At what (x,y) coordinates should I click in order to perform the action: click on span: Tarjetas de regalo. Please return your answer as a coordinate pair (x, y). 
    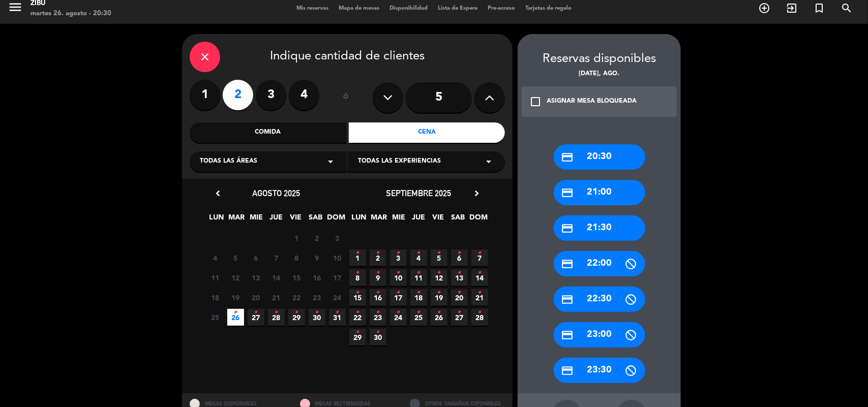
    Looking at the image, I should click on (548, 8).